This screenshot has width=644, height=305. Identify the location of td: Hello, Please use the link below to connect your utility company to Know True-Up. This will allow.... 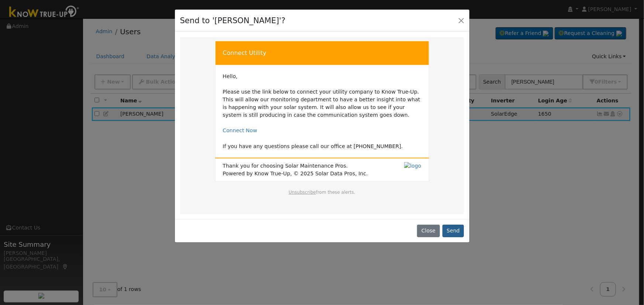
(322, 111).